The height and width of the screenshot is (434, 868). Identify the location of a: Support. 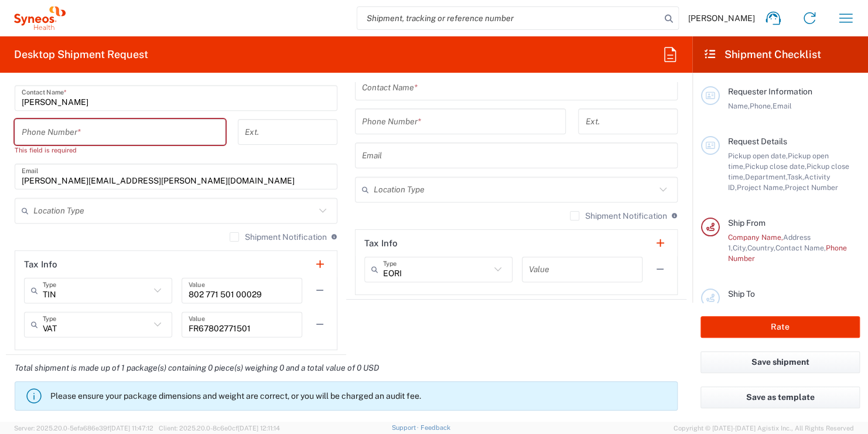
(406, 427).